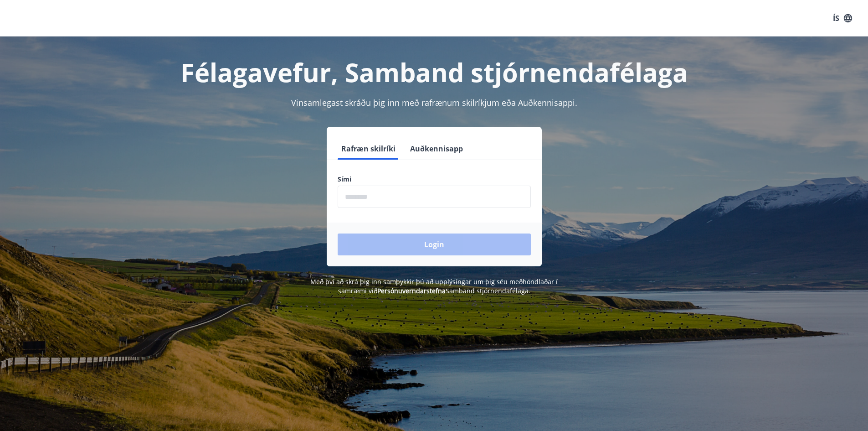 The height and width of the screenshot is (431, 868). I want to click on h1: Félagavefur, Samband stjórnendafélaga, so click(434, 72).